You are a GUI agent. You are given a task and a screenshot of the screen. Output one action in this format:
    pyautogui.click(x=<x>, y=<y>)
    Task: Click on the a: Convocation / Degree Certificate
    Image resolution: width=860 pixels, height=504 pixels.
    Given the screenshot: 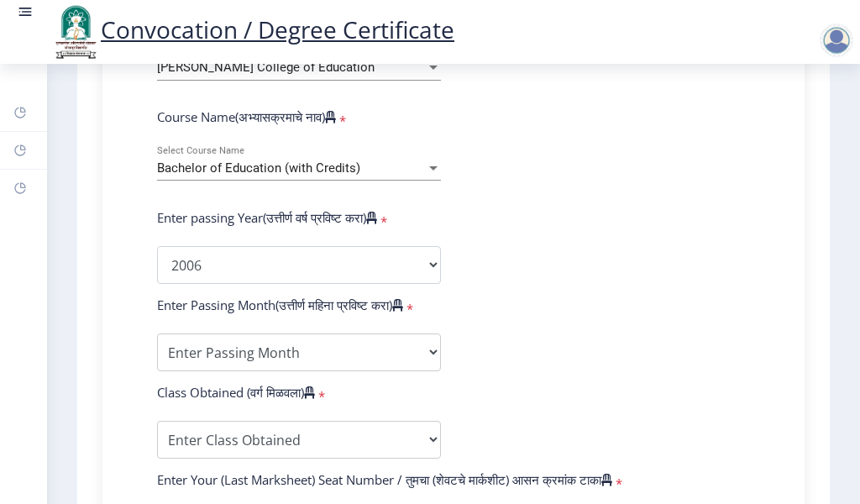 What is the action you would take?
    pyautogui.click(x=252, y=30)
    